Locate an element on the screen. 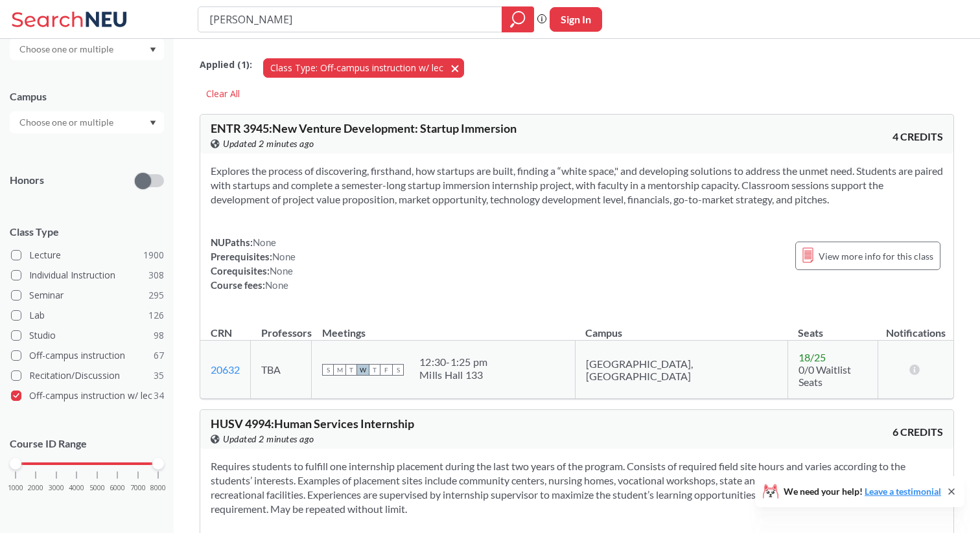 The image size is (980, 533). button: Class Type: Off-campus instruction w/ lec is located at coordinates (363, 68).